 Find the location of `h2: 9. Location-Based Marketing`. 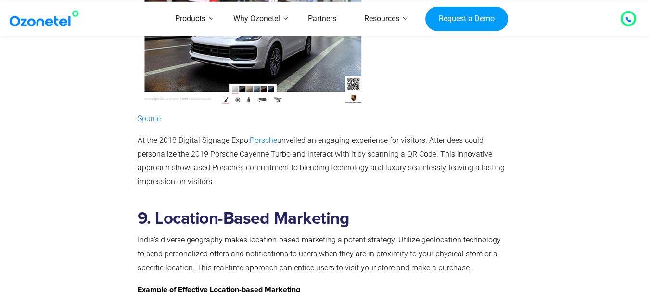

h2: 9. Location-Based Marketing is located at coordinates (323, 218).